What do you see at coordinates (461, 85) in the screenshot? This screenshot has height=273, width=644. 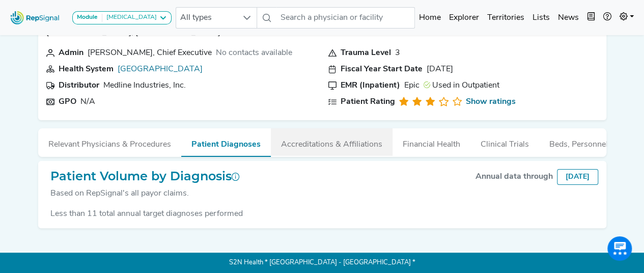 I see `div: Used in Outpatient` at bounding box center [461, 85].